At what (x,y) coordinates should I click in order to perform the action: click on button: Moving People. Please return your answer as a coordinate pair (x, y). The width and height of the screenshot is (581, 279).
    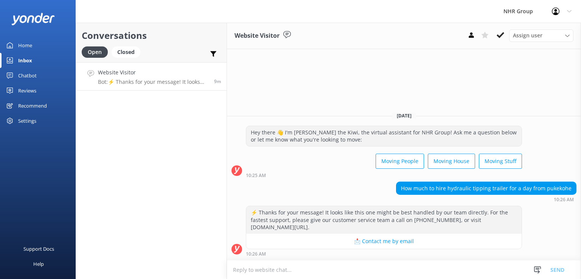
    Looking at the image, I should click on (400, 161).